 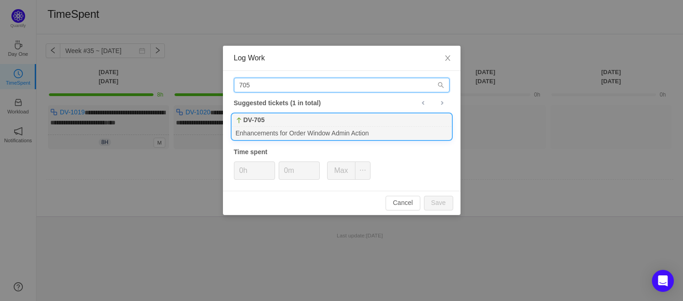 I want to click on button: Max, so click(x=341, y=170).